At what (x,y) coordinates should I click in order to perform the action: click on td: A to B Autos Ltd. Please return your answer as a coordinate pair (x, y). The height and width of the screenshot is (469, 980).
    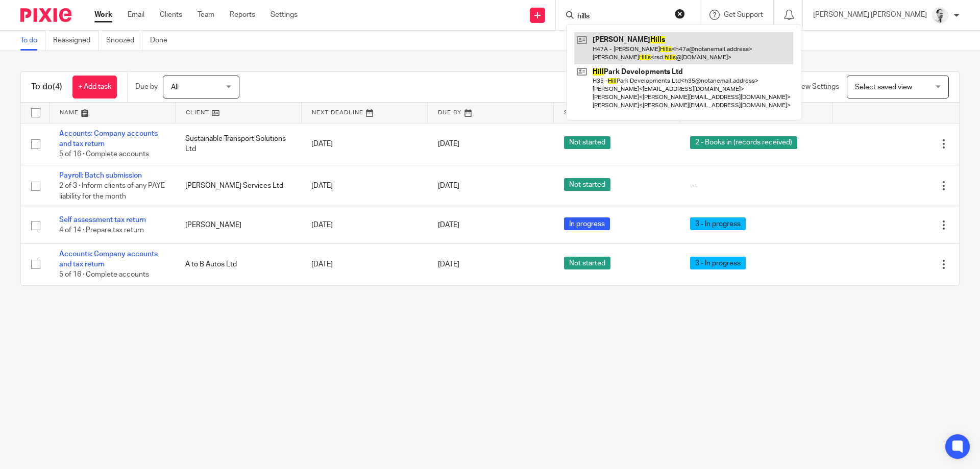
    Looking at the image, I should click on (238, 265).